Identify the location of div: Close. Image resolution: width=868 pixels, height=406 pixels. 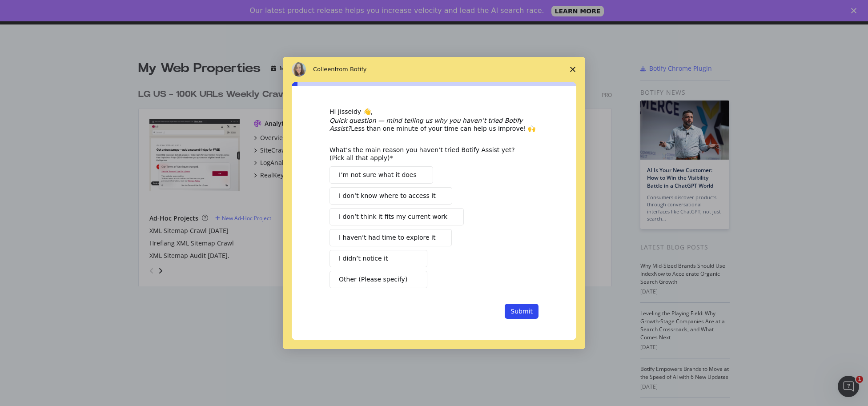
(856, 10).